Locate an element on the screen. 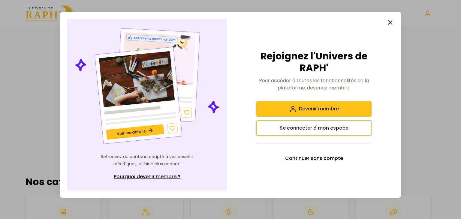 The image size is (461, 219). h2: Rejoignez l'Univers de RAPH' is located at coordinates (314, 62).